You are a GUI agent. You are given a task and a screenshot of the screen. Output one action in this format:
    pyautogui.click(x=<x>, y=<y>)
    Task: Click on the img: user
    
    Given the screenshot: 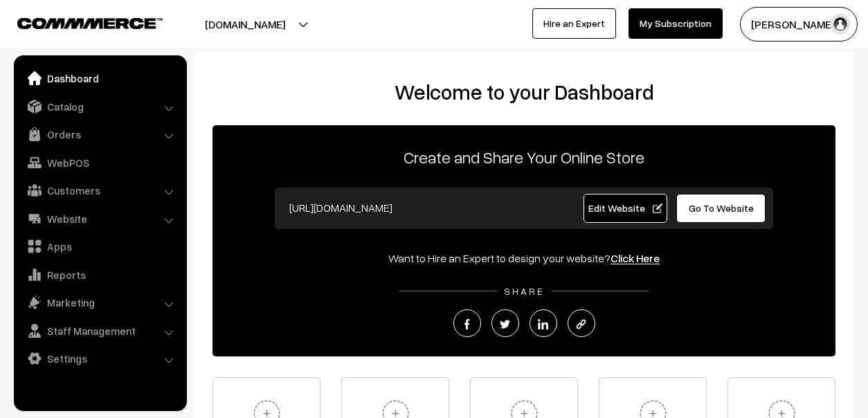 What is the action you would take?
    pyautogui.click(x=841, y=24)
    